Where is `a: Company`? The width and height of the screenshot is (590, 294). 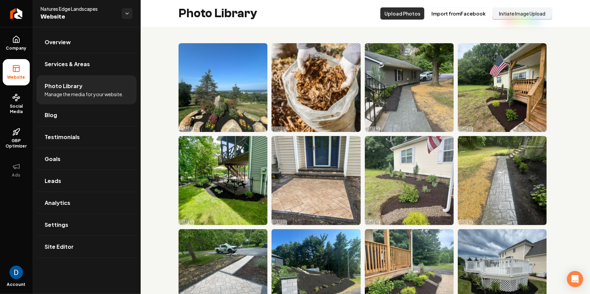 a: Company is located at coordinates (16, 43).